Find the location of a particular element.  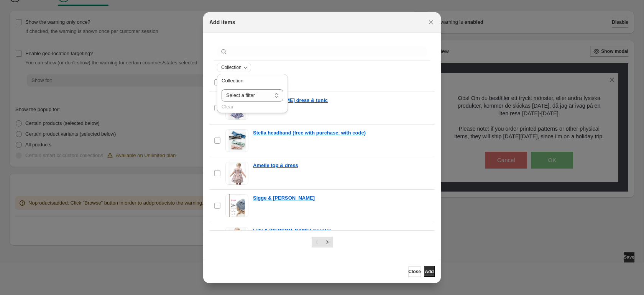

button: Collection is located at coordinates (234, 68).